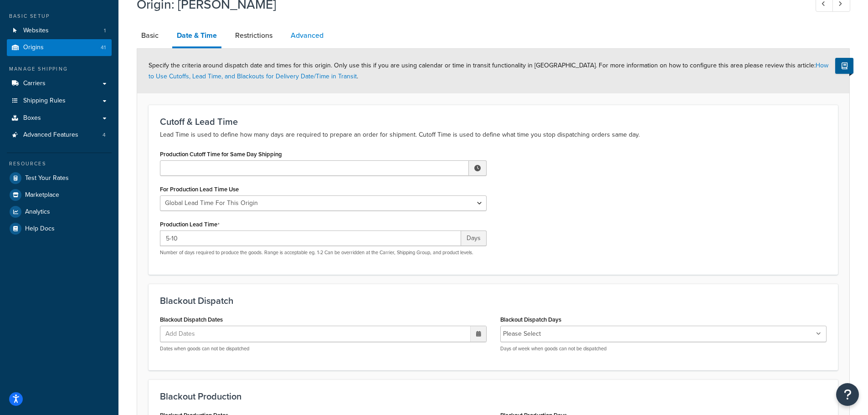 The width and height of the screenshot is (868, 415). What do you see at coordinates (185, 334) in the screenshot?
I see `span: Add Dates` at bounding box center [185, 334].